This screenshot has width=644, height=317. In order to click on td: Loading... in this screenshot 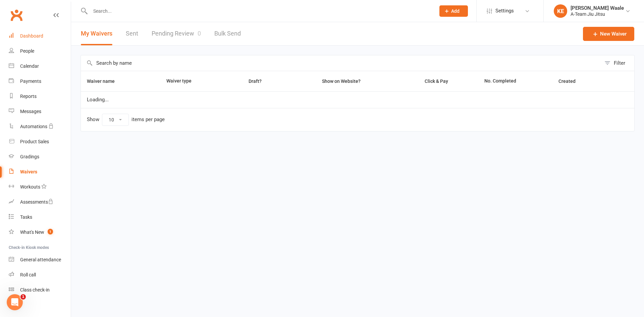, I will do `click(357, 100)`.